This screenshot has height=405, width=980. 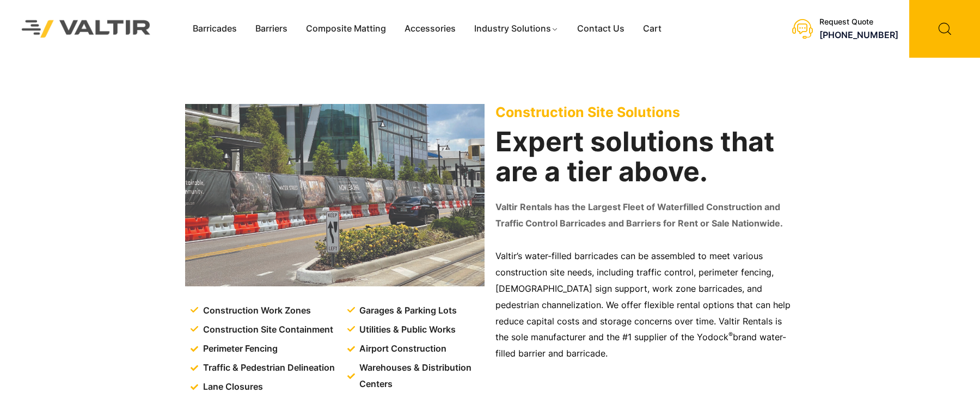 What do you see at coordinates (86, 29) in the screenshot?
I see `img: Valtir Rentals` at bounding box center [86, 29].